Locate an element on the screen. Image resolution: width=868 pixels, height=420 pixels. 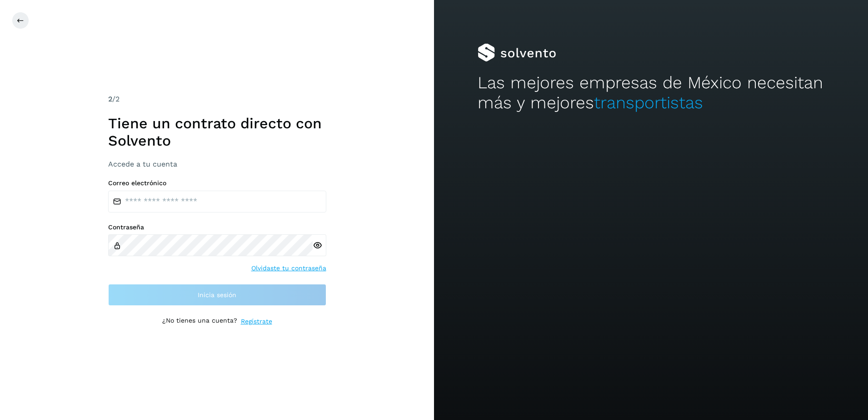
h3: Accede a tu cuenta is located at coordinates (217, 163).